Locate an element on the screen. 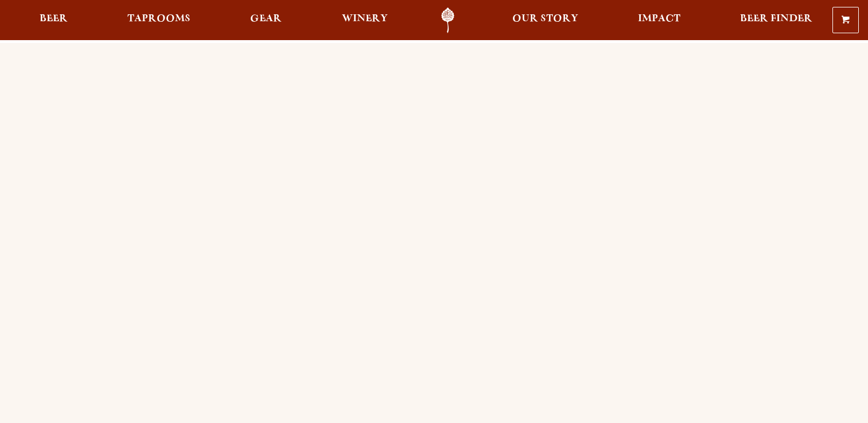 The image size is (868, 423). span: Beer Finder is located at coordinates (776, 19).